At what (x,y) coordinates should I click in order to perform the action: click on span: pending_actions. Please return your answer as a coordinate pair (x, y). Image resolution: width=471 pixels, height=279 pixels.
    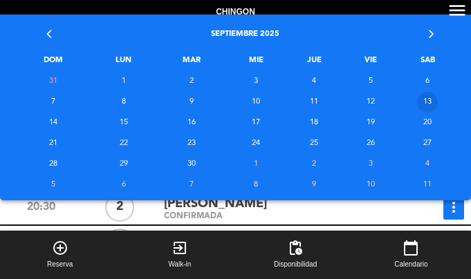
    Looking at the image, I should click on (295, 248).